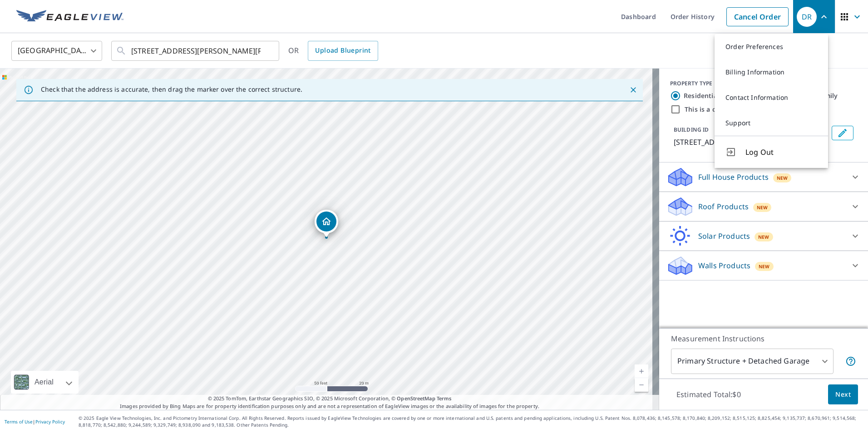  What do you see at coordinates (690, 129) in the screenshot?
I see `p: BUILDING ID` at bounding box center [690, 129].